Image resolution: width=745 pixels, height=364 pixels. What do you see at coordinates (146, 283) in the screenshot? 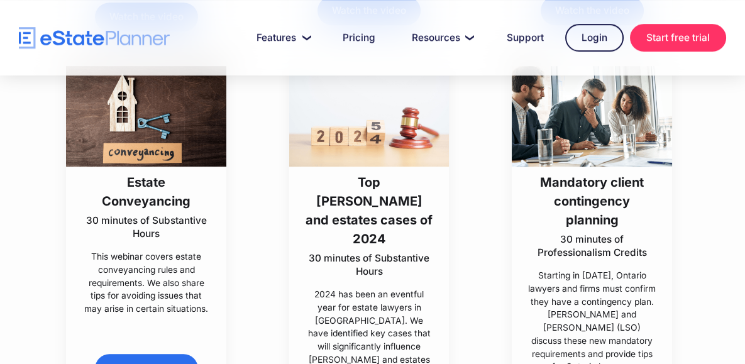
I see `p: This webinar covers estate conveyancing rules and requirements. We also share tips for avoiding i...` at bounding box center [146, 283].